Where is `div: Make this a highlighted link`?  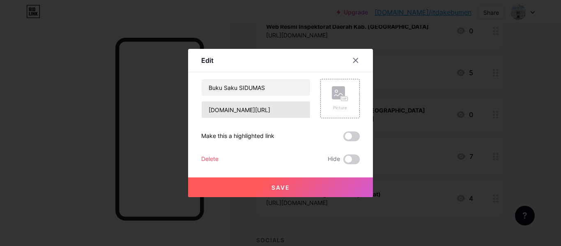
div: Make this a highlighted link is located at coordinates (238, 136).